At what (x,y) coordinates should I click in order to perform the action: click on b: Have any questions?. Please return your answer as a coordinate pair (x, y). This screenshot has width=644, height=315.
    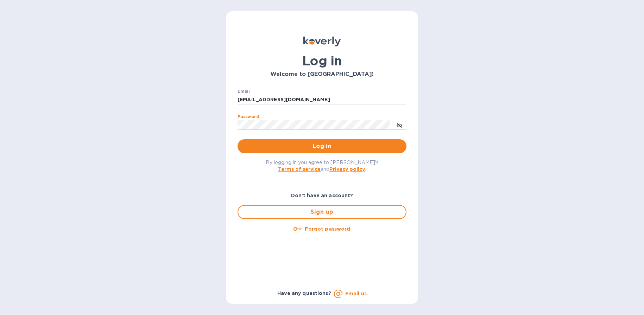
    Looking at the image, I should click on (304, 293).